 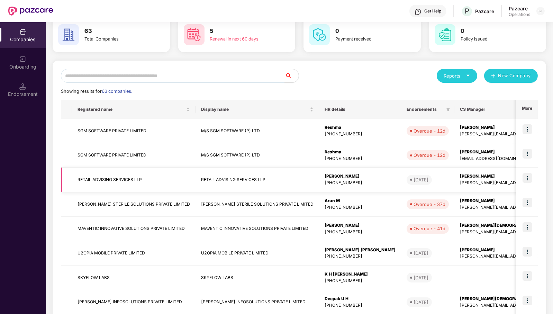 I want to click on th: Display name, so click(x=257, y=109).